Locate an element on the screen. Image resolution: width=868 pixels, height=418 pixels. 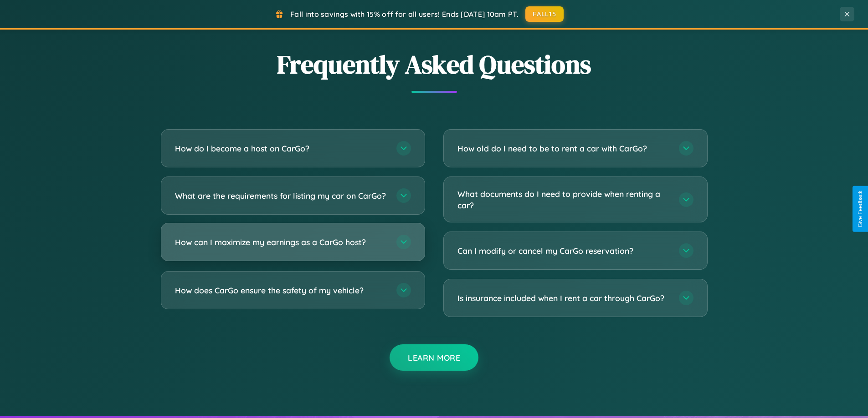
h3: How do I become a host on CarGo? is located at coordinates (281, 148).